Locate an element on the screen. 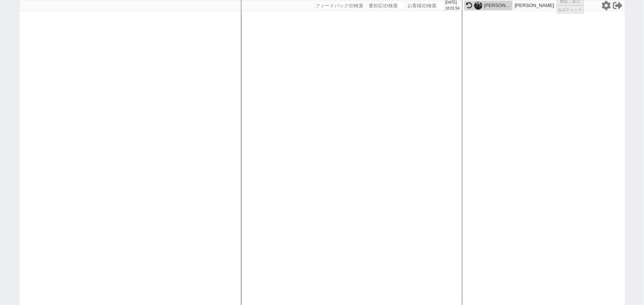 Image resolution: width=644 pixels, height=305 pixels. input: フィードバックID検索 is located at coordinates (340, 6).